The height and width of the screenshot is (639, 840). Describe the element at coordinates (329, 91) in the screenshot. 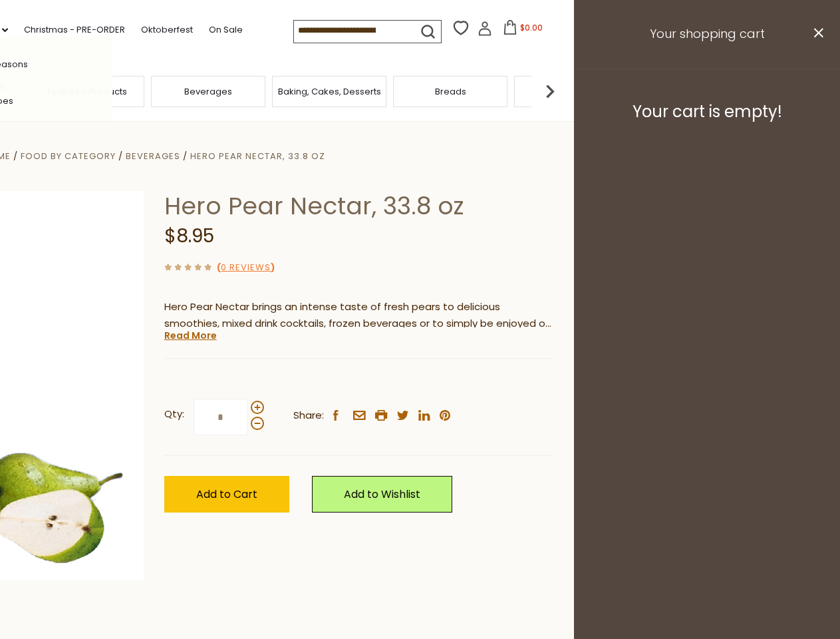

I see `span: Baking, Cakes, Desserts` at that location.